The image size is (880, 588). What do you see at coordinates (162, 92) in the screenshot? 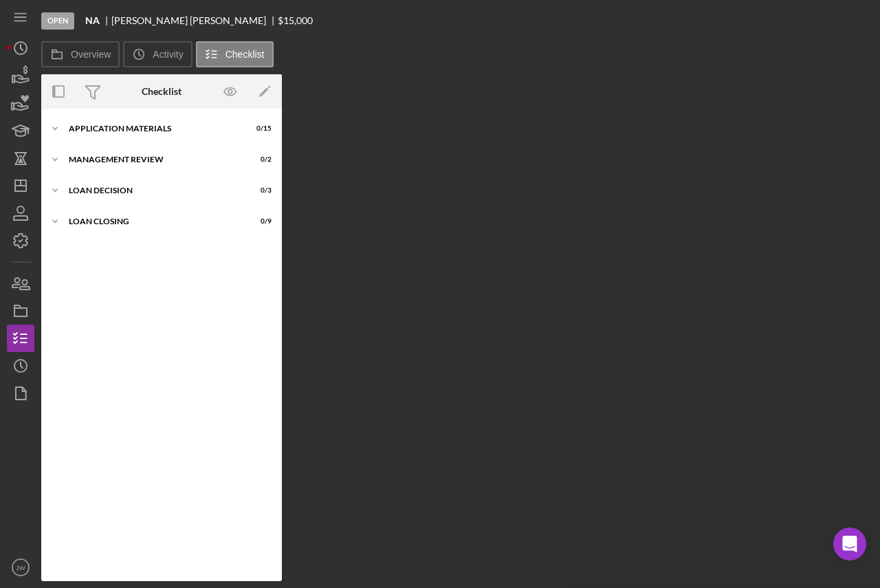
I see `div: Checklist` at bounding box center [162, 92].